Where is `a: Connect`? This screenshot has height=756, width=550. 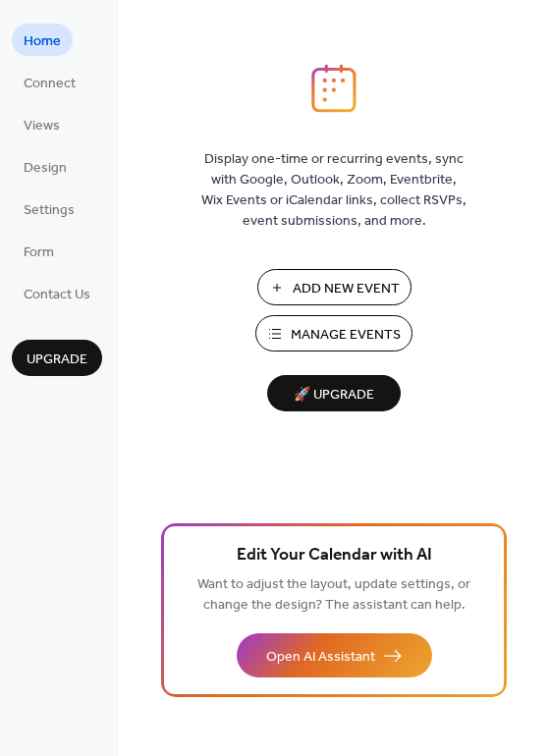 a: Connect is located at coordinates (50, 81).